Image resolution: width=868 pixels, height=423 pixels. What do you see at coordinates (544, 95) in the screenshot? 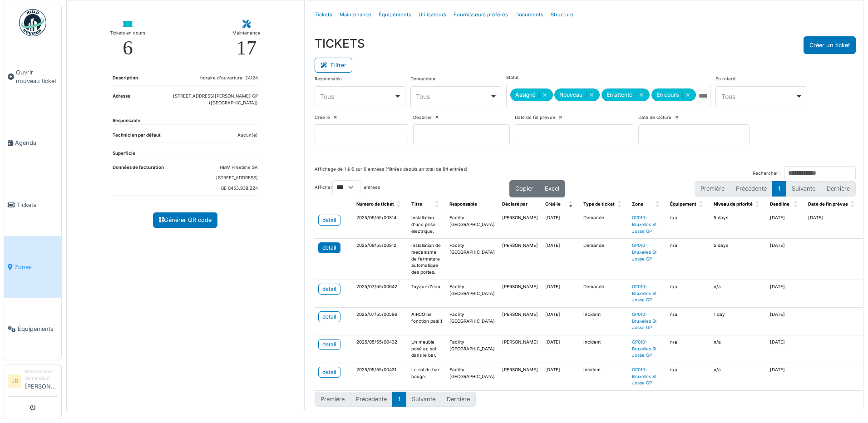
I see `button: Remove item: 'assigned'` at bounding box center [544, 95].